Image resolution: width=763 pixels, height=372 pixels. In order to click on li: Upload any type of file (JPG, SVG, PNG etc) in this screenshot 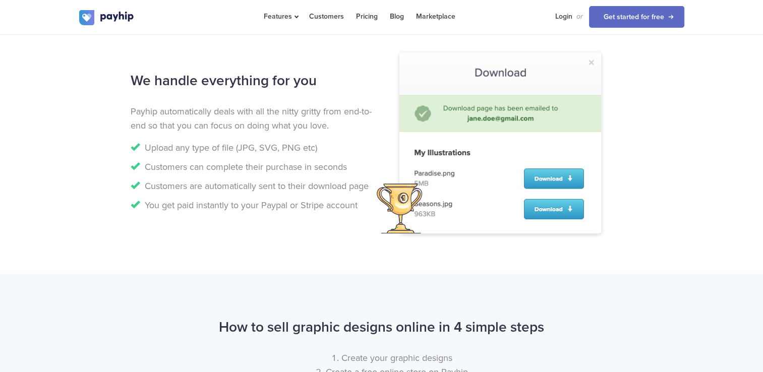, I will do `click(252, 148)`.